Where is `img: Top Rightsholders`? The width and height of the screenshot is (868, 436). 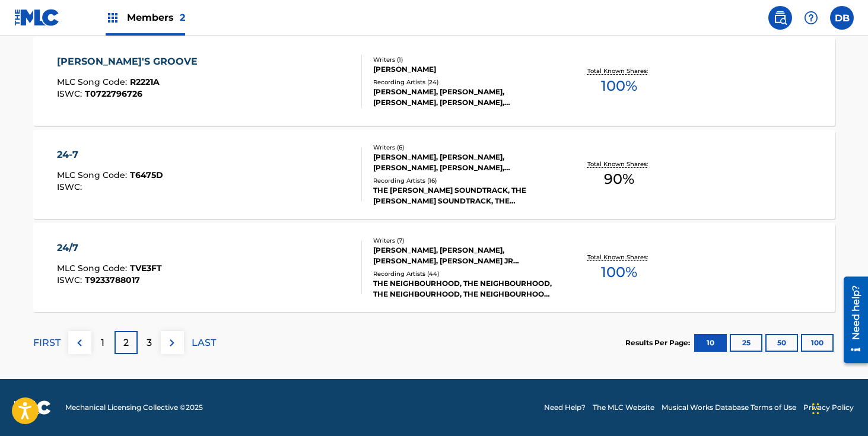
img: Top Rightsholders is located at coordinates (113, 18).